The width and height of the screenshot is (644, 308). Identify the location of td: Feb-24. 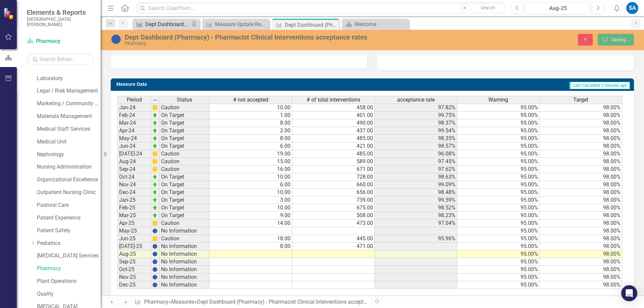
(134, 115).